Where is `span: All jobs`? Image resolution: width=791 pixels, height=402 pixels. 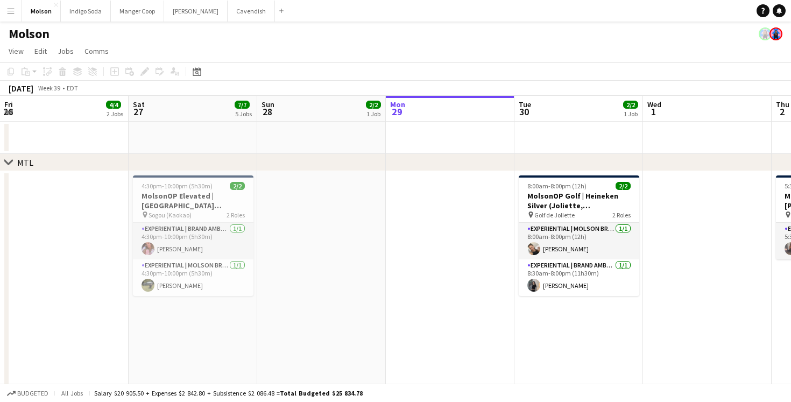 span: All jobs is located at coordinates (72, 393).